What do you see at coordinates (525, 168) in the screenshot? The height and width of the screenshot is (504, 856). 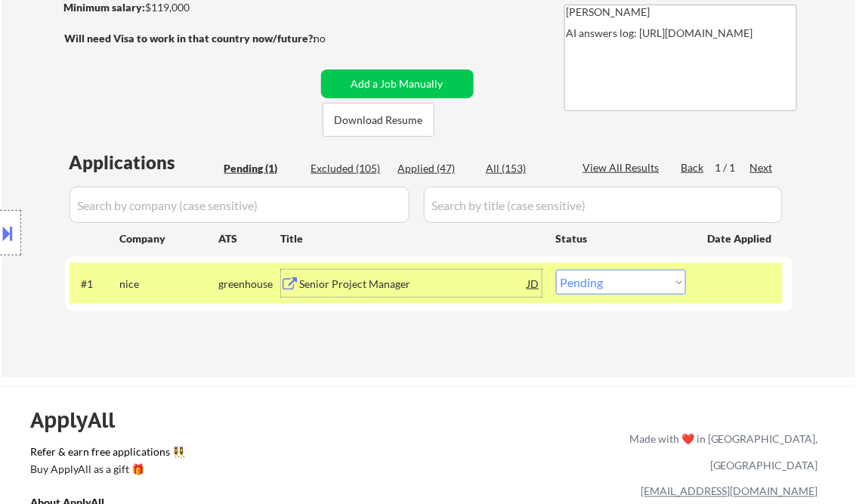 I see `div: All (153)` at bounding box center [525, 168].